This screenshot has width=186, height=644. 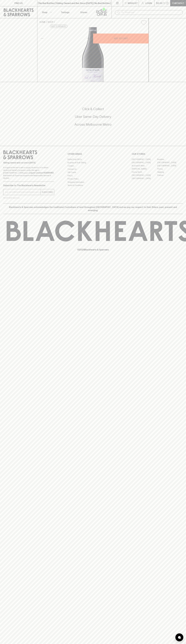 I want to click on p: Stores, so click(x=84, y=12).